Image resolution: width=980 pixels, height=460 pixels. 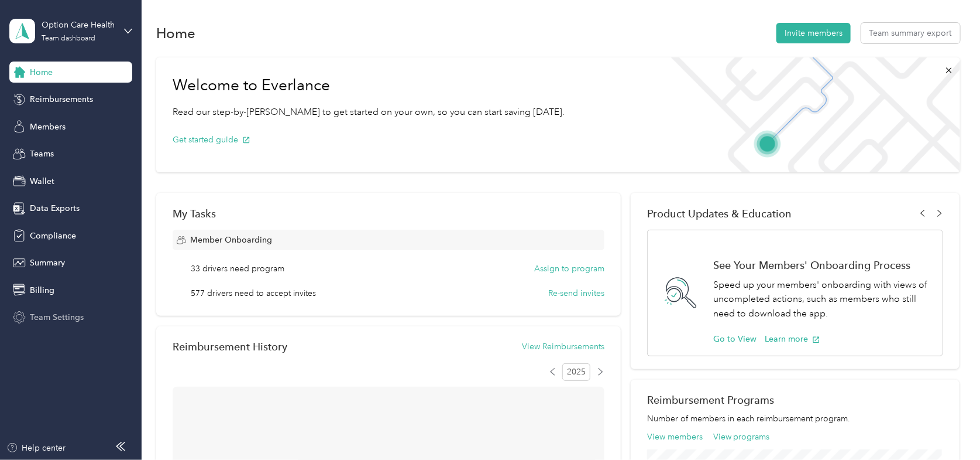 What do you see at coordinates (53, 236) in the screenshot?
I see `span: Compliance` at bounding box center [53, 236].